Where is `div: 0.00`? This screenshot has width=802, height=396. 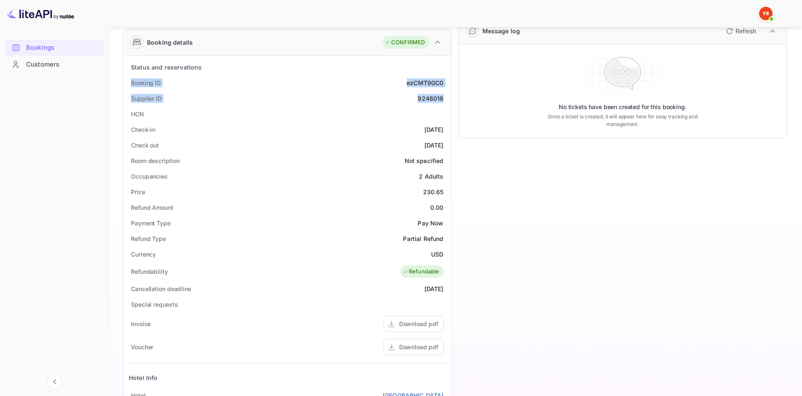
div: 0.00 is located at coordinates (437, 207).